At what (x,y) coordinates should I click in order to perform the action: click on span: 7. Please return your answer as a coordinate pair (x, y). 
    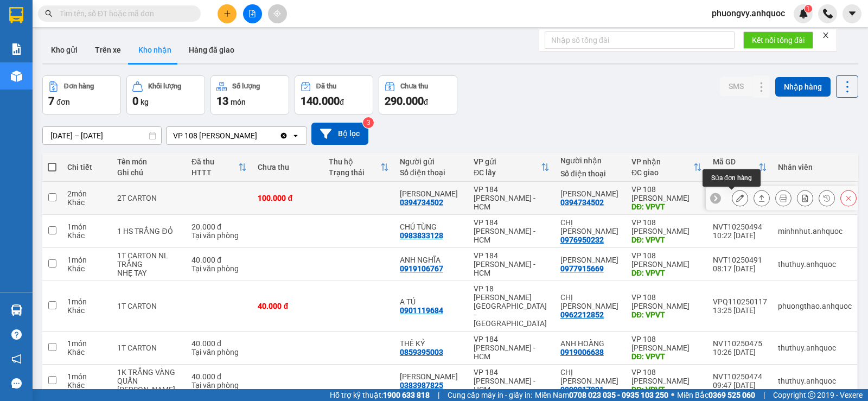
    Looking at the image, I should click on (51, 101).